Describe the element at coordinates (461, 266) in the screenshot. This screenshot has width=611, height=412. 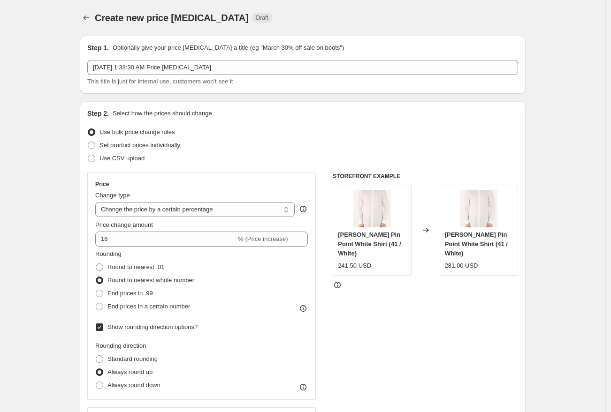
I see `div: 281.00 USD` at that location.